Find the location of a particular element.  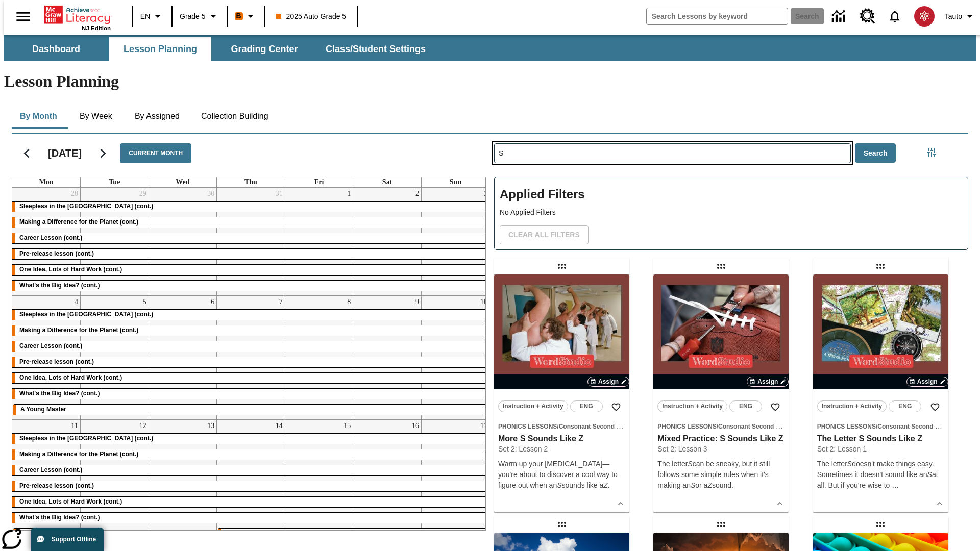

h3: The Letter S Sounds Like Z is located at coordinates (880, 439).